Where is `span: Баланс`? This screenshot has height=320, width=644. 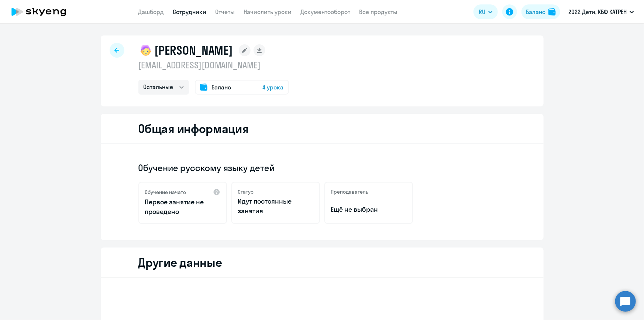 span: Баланс is located at coordinates (221, 87).